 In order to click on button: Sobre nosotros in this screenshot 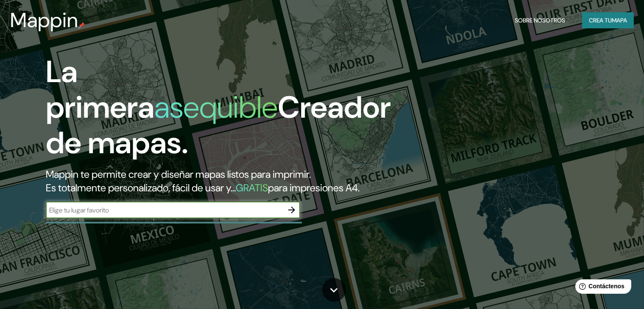, I will do `click(540, 20)`.